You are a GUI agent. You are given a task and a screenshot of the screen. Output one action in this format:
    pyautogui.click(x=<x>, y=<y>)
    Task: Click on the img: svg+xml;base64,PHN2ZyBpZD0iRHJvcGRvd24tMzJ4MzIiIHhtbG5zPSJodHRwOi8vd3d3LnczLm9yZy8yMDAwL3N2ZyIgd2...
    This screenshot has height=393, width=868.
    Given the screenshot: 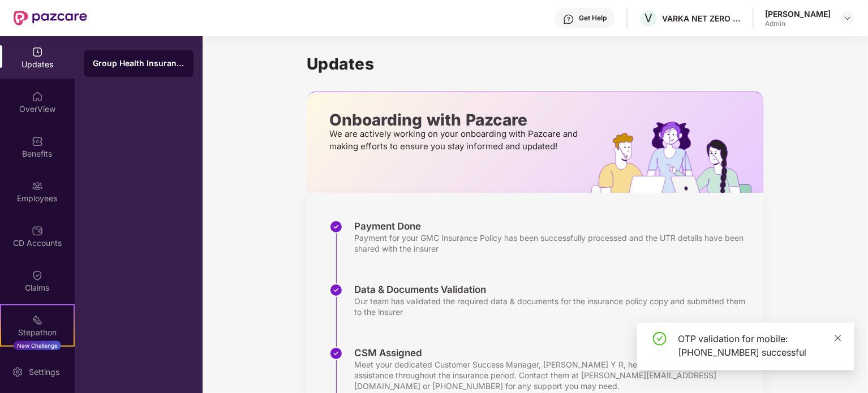 What is the action you would take?
    pyautogui.click(x=847, y=18)
    